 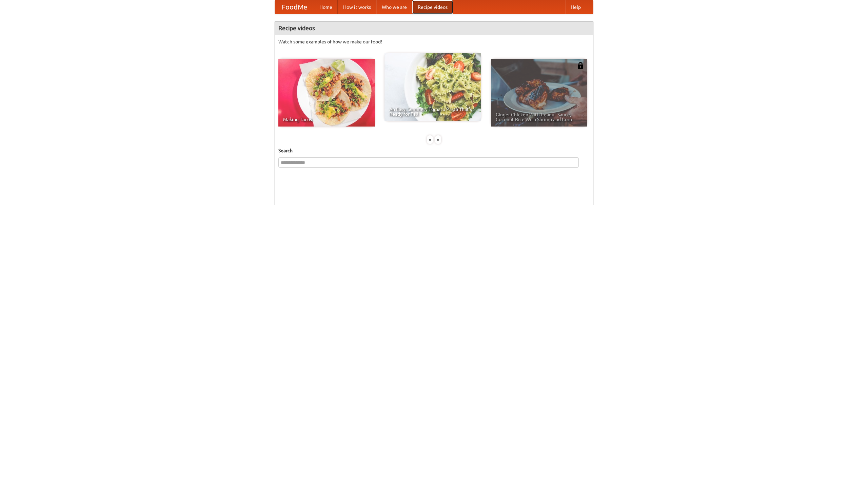 What do you see at coordinates (433, 7) in the screenshot?
I see `a: Recipe videos` at bounding box center [433, 7].